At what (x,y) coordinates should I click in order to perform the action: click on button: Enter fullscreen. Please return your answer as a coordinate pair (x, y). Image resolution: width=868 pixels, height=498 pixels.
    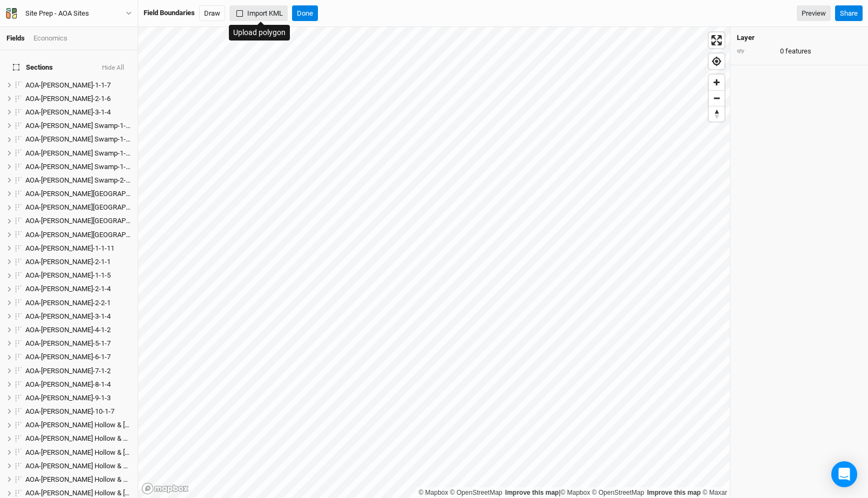
    Looking at the image, I should click on (717, 40).